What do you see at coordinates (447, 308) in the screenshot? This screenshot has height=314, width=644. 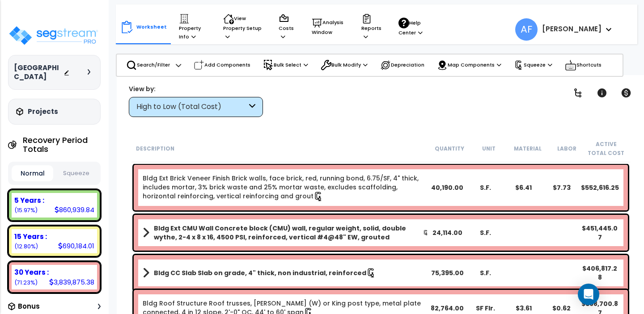 I see `div: 82,764.00` at bounding box center [447, 308].